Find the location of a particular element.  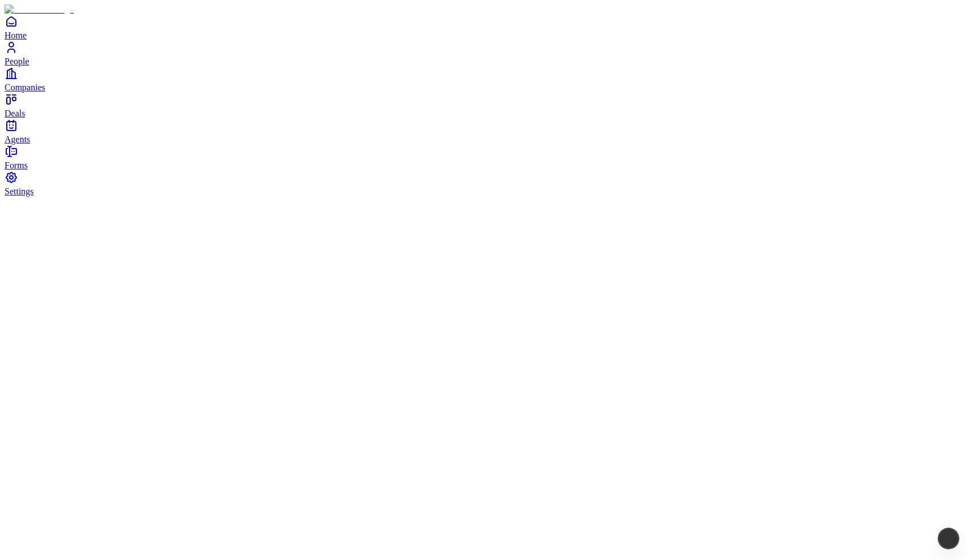

span: Agents is located at coordinates (17, 139).